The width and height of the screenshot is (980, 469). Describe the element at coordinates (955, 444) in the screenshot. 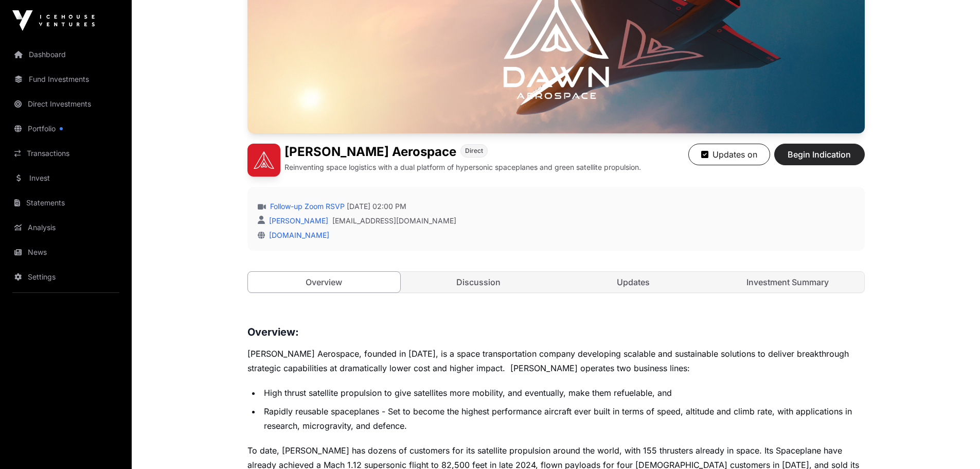

I see `div: Chat Widget` at that location.